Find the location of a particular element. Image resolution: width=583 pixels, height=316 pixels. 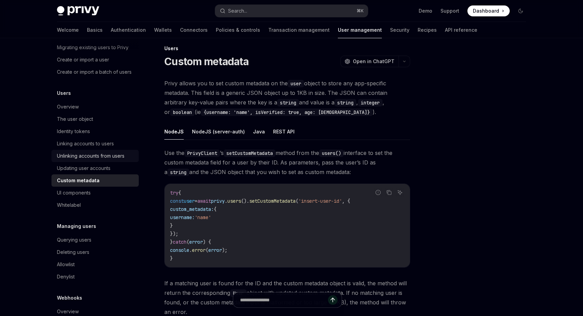

a: Linking accounts to users is located at coordinates (95, 144).